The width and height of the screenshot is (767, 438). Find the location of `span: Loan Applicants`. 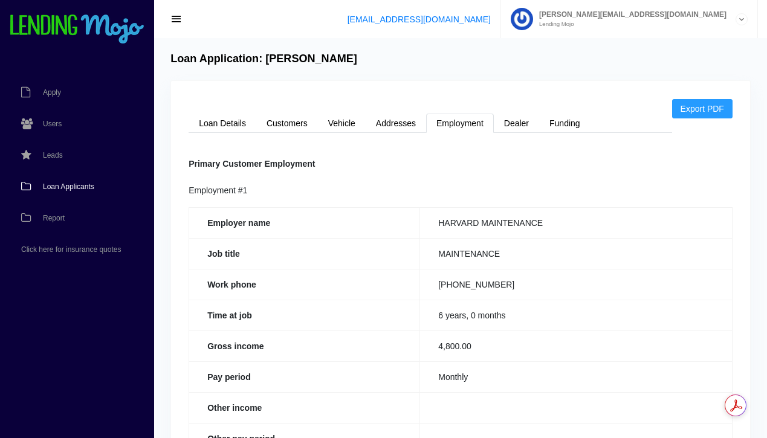

span: Loan Applicants is located at coordinates (68, 187).